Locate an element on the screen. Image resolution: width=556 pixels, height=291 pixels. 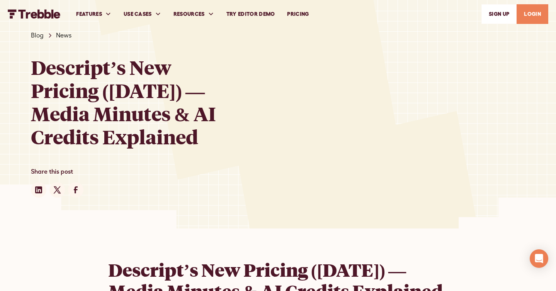
a: Blog is located at coordinates (37, 36).